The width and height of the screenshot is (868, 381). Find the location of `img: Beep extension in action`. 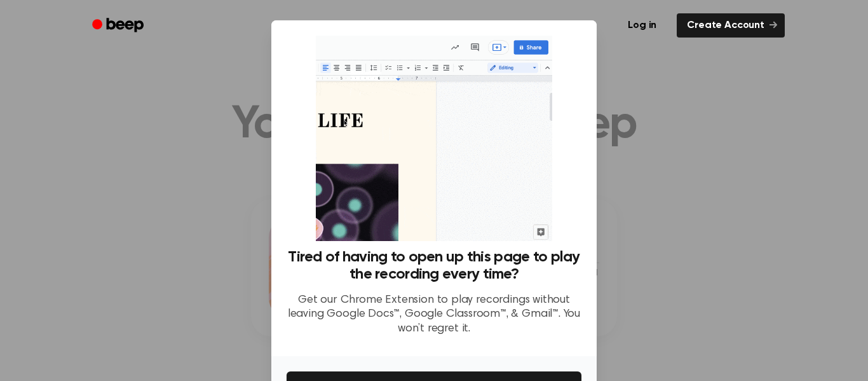

img: Beep extension in action is located at coordinates (433, 138).